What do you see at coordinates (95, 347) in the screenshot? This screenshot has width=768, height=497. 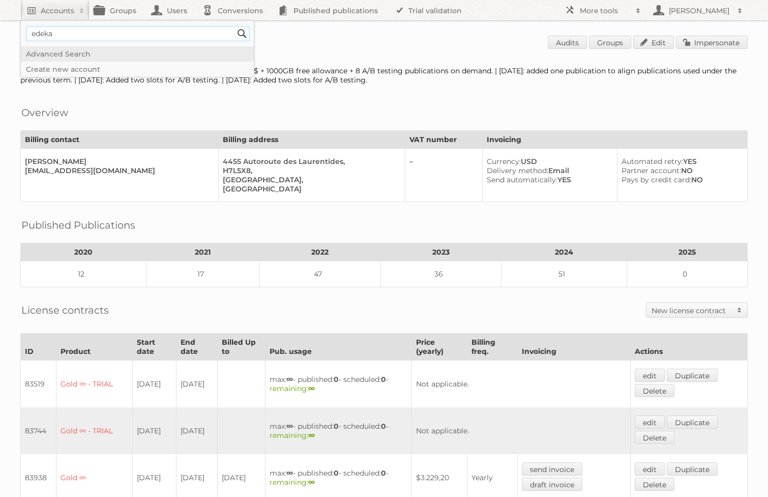 I see `th: Product` at bounding box center [95, 347].